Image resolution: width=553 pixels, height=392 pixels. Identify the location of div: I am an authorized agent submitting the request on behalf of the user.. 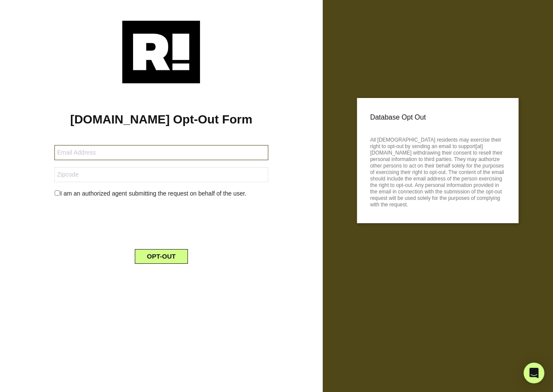
(161, 193).